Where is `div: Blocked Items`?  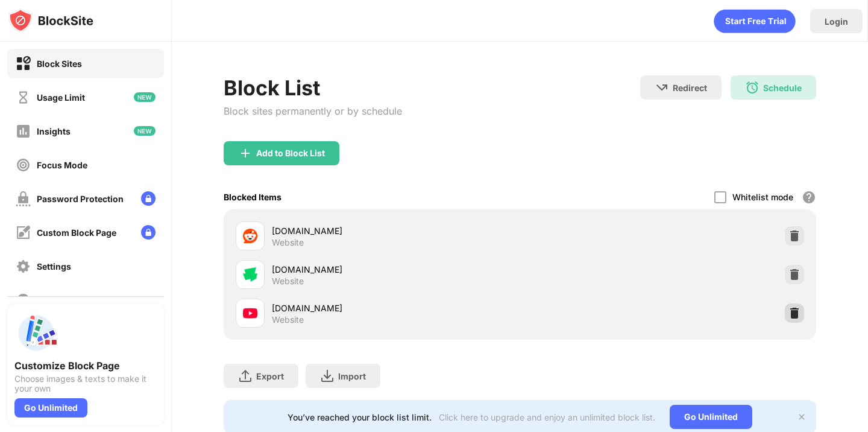
div: Blocked Items is located at coordinates (252, 197).